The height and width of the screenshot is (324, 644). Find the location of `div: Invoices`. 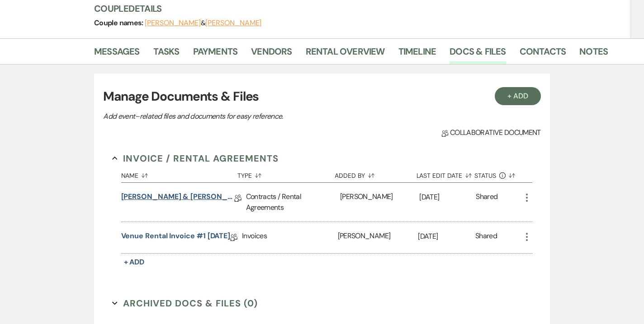

div: Invoices is located at coordinates (290, 238).